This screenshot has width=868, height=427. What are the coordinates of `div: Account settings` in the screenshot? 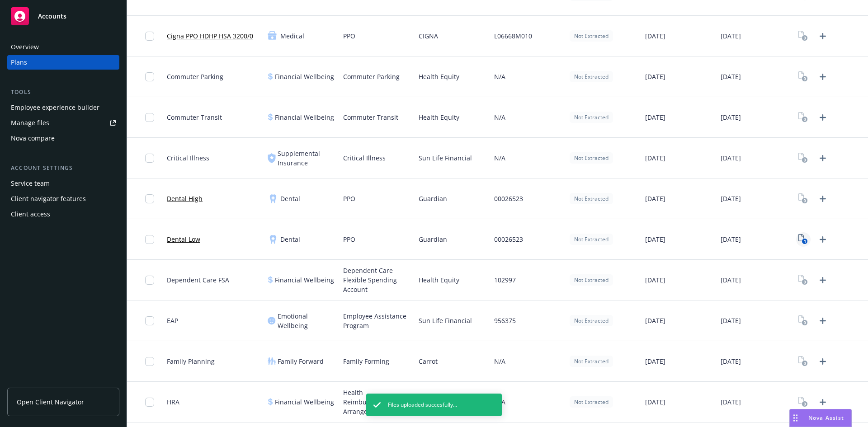 It's located at (63, 168).